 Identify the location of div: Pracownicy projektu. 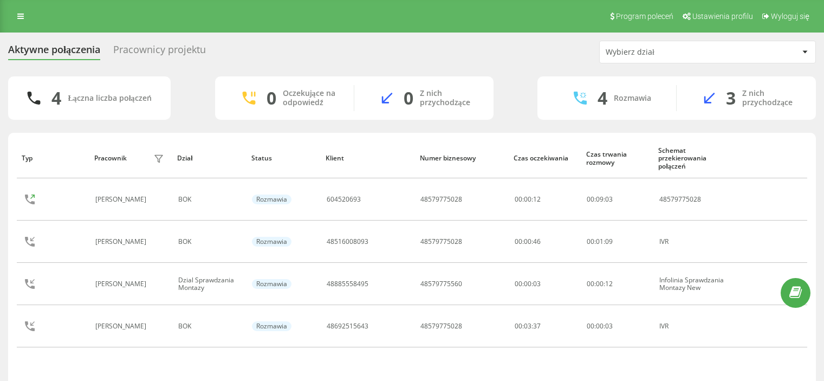
(159, 52).